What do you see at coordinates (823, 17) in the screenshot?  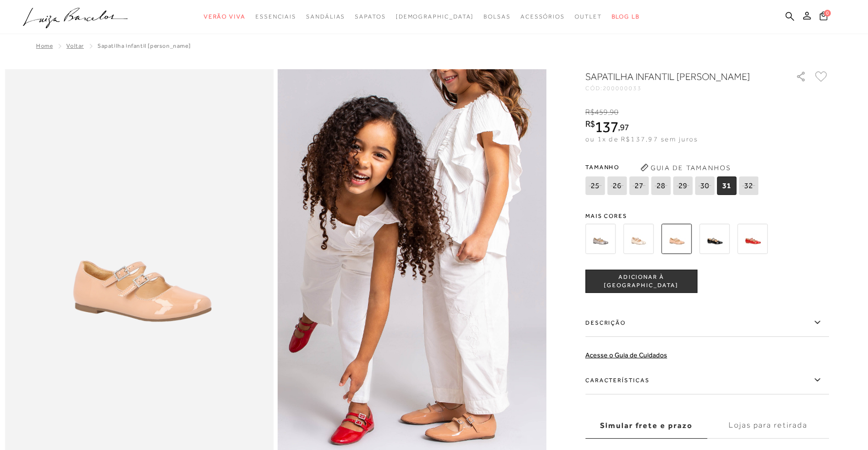 I see `button: 0` at bounding box center [823, 17].